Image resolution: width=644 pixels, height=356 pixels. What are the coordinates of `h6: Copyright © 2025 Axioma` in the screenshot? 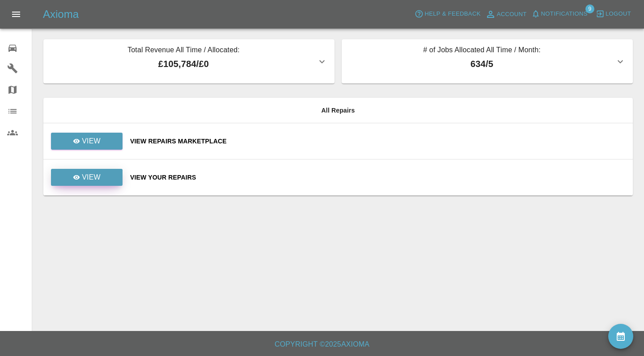 It's located at (322, 344).